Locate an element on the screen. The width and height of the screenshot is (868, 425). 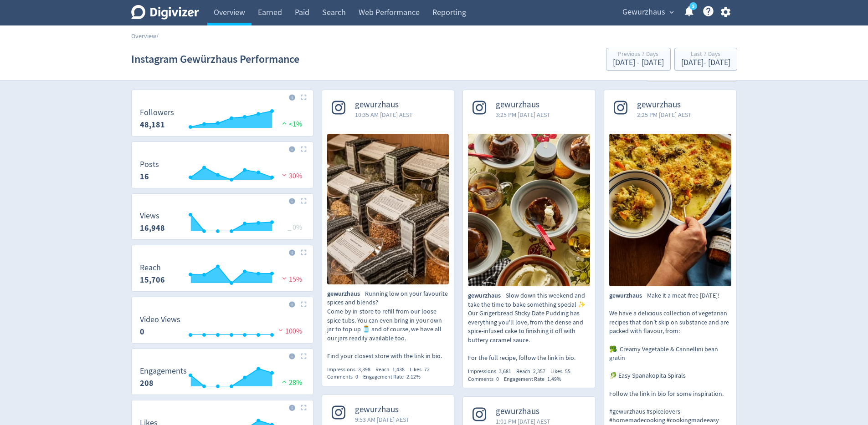
span: Gewurzhaus is located at coordinates (644, 13).